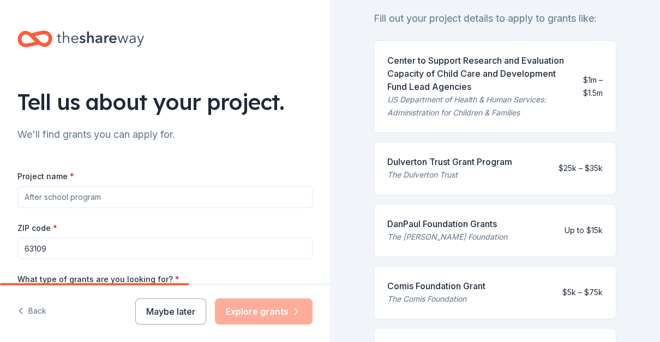 The image size is (660, 342). Describe the element at coordinates (37, 228) in the screenshot. I see `label: ZIP code` at that location.